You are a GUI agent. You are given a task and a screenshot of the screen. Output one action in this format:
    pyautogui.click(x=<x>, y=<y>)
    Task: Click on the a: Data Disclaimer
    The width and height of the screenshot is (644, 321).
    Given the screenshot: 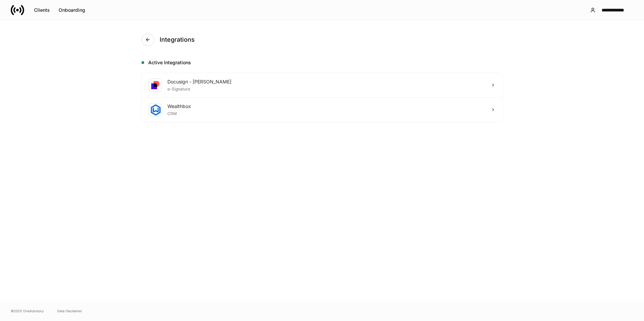 What is the action you would take?
    pyautogui.click(x=69, y=311)
    